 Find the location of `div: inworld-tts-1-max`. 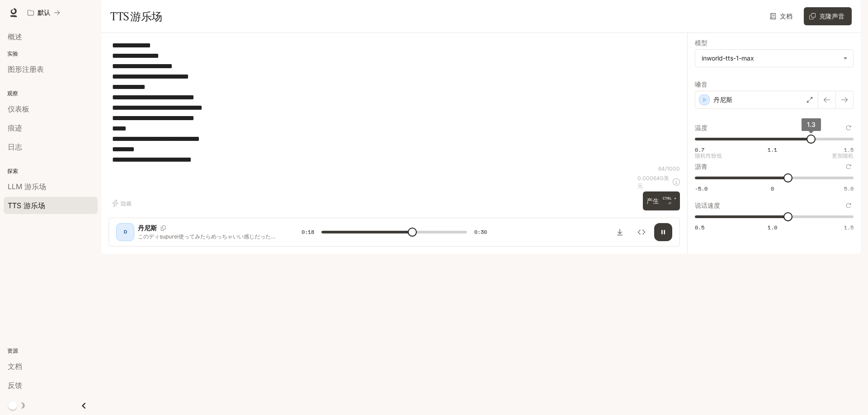

div: inworld-tts-1-max is located at coordinates (774, 58).